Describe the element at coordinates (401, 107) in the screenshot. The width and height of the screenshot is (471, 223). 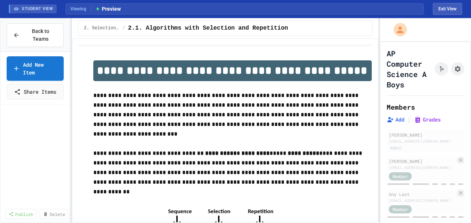
I see `h2: Members` at that location.